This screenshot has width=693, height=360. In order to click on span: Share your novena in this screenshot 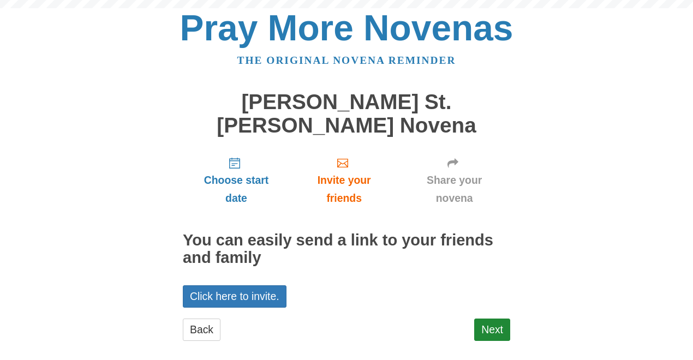, I will do `click(454, 189)`.